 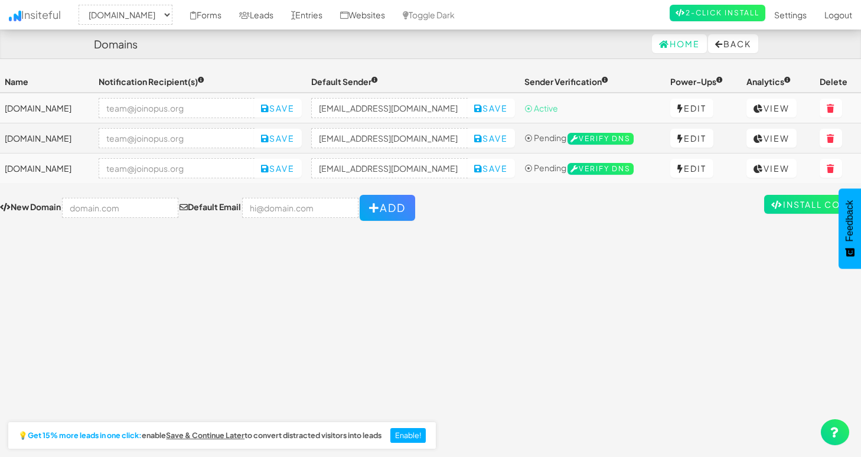 I want to click on th: Delete, so click(x=838, y=81).